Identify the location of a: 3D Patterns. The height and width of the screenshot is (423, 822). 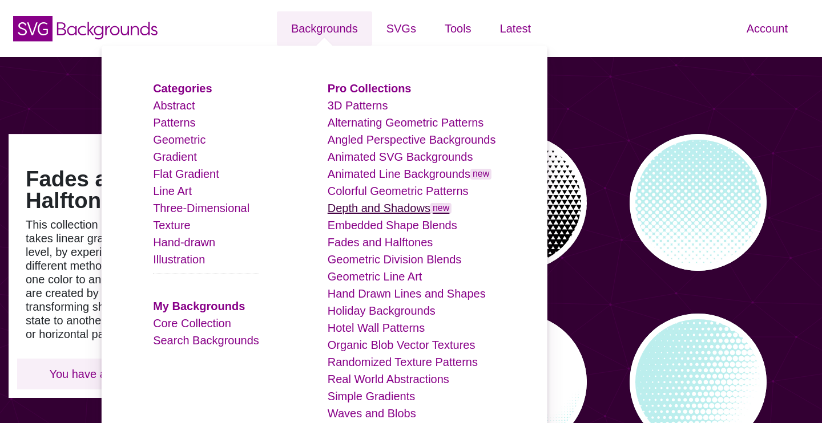
(358, 106).